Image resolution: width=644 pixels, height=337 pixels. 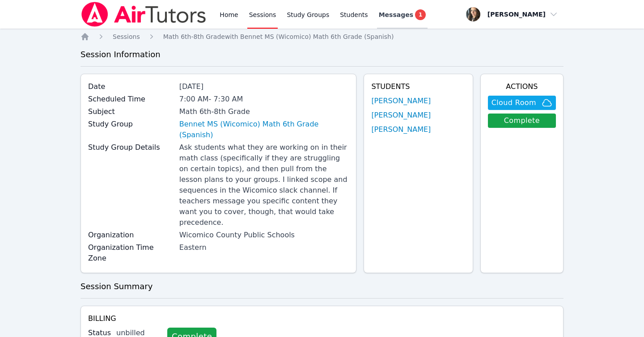 I want to click on div: Math 6th-8th Grade, so click(x=264, y=112).